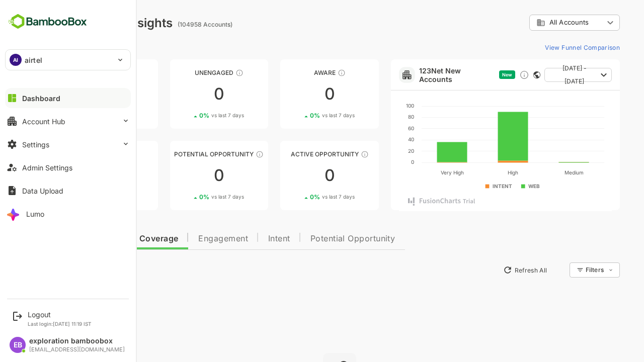  I want to click on div: Potential Opportunity, so click(184, 154).